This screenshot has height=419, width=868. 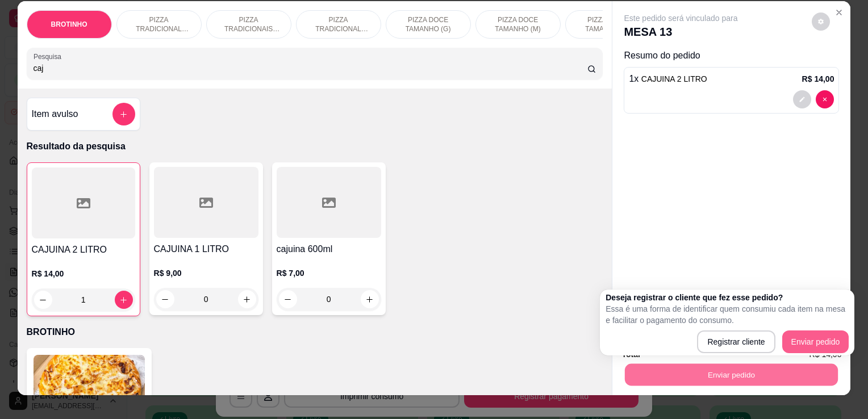 What do you see at coordinates (55, 114) in the screenshot?
I see `h4: Item avulso` at bounding box center [55, 114].